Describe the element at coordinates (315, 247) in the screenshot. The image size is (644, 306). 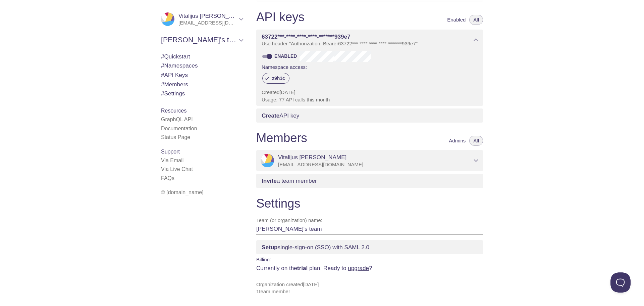
I see `span: single-sign-on (SSO) with SAML 2.0` at that location.